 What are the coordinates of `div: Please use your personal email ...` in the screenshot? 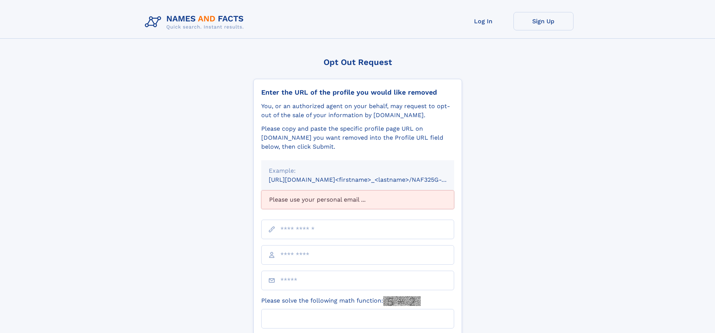 It's located at (358, 200).